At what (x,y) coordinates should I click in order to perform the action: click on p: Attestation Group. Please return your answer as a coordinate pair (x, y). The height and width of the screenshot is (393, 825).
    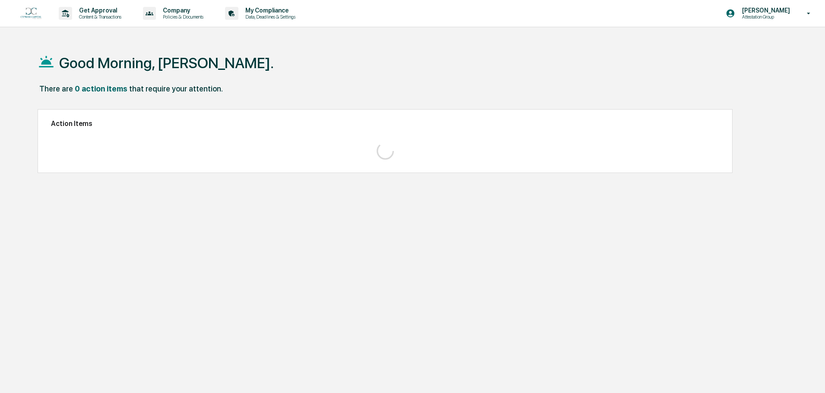
    Looking at the image, I should click on (764, 17).